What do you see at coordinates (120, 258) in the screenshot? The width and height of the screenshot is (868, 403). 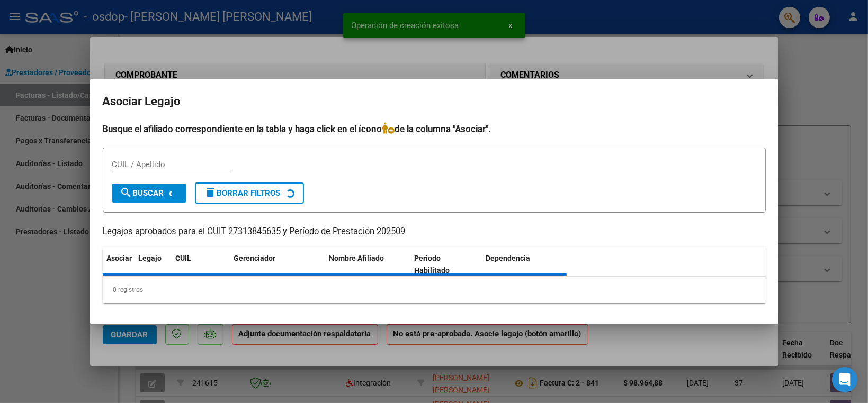 I see `span: Asociar` at bounding box center [120, 258].